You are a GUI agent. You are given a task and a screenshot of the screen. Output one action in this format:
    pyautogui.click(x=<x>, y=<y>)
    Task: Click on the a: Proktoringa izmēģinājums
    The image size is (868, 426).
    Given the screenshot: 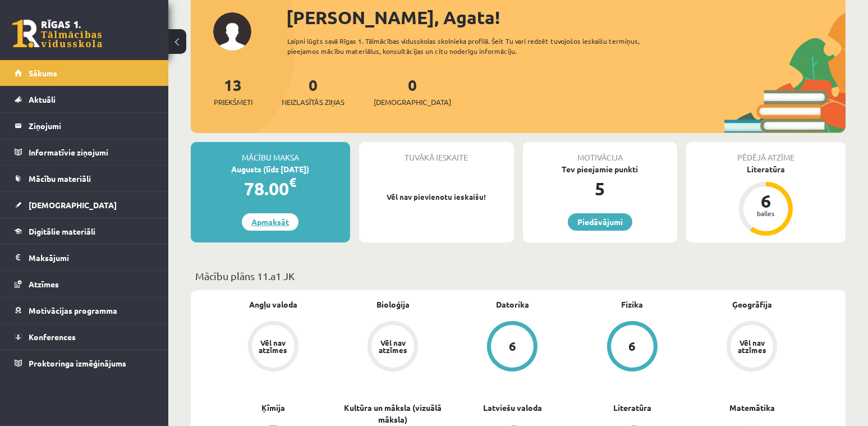 What is the action you would take?
    pyautogui.click(x=84, y=363)
    